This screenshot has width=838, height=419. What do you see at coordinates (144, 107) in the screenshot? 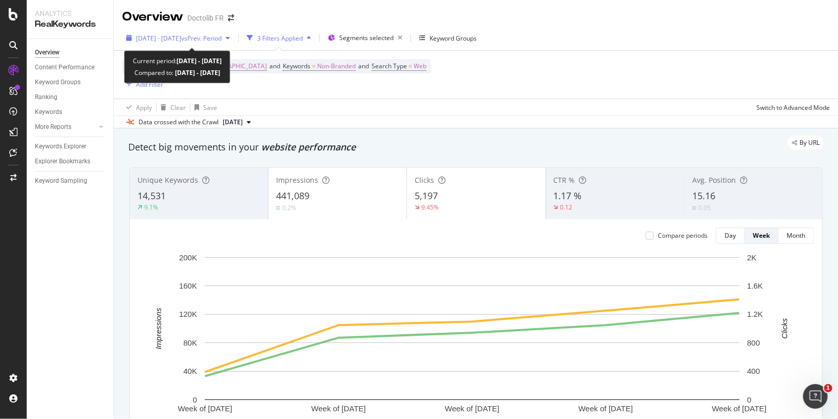
I see `div: Apply` at bounding box center [144, 107].